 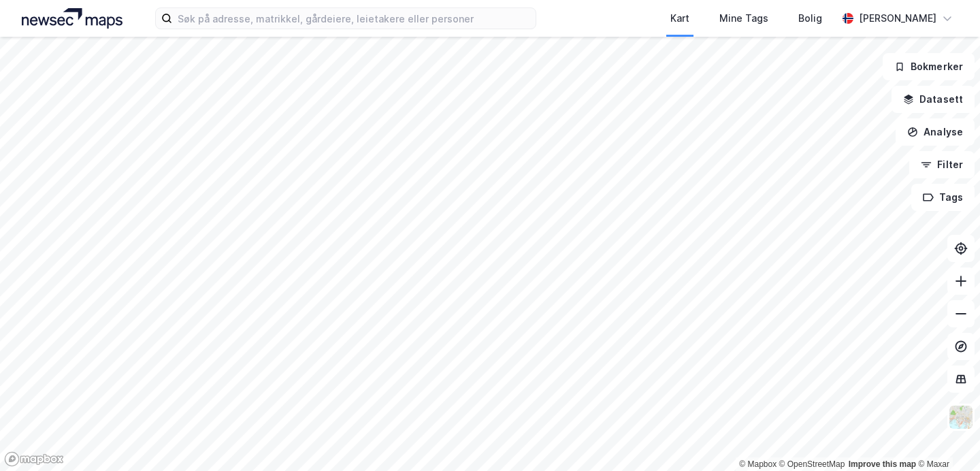 I want to click on div: Kart, so click(x=680, y=19).